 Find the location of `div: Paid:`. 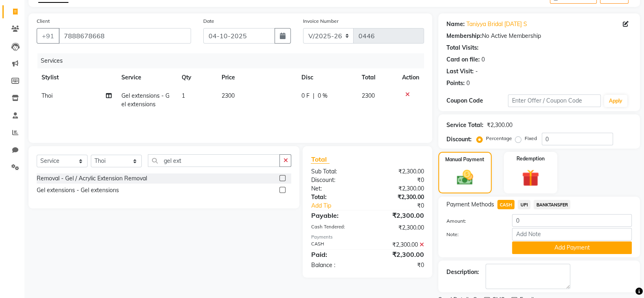

div: Paid: is located at coordinates (336, 255).